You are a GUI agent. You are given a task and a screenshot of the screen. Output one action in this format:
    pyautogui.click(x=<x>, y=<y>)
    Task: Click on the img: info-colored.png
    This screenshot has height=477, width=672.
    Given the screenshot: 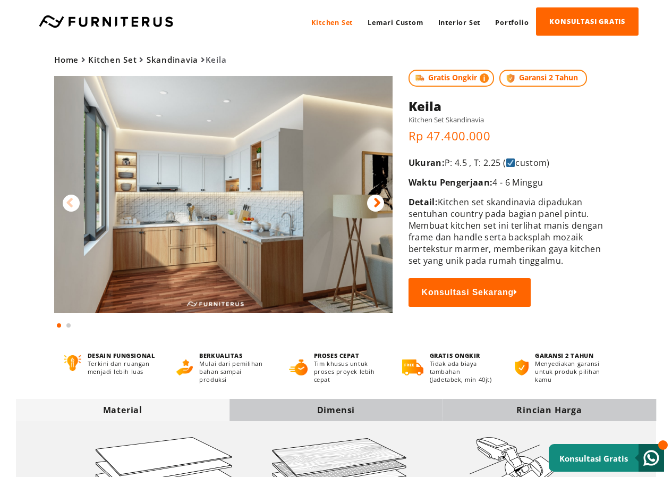 What is the action you would take?
    pyautogui.click(x=485, y=78)
    